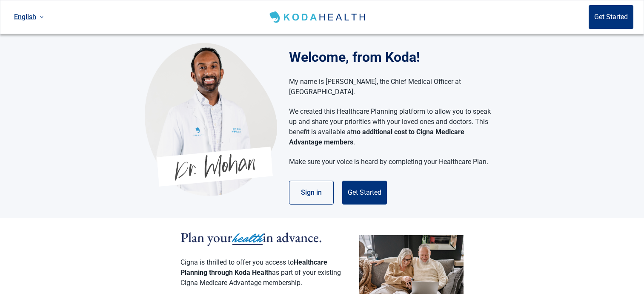 The height and width of the screenshot is (294, 644). Describe the element at coordinates (390, 162) in the screenshot. I see `p: Make sure your voice is heard by completing your Healthcare Plan.` at that location.